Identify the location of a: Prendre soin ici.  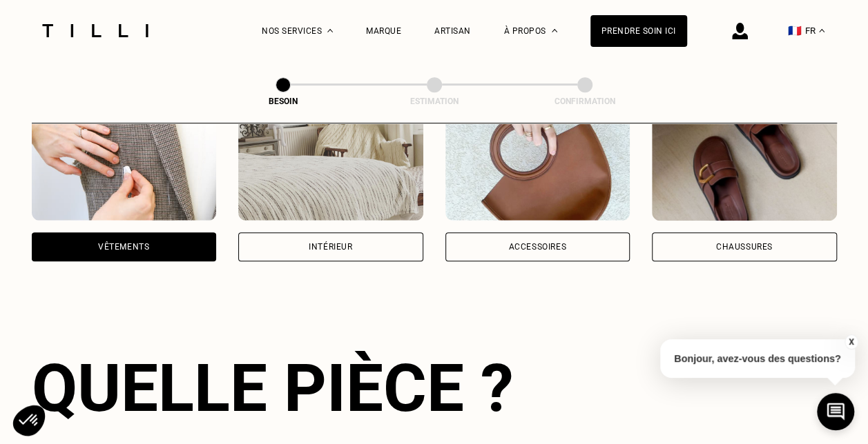
(638, 31).